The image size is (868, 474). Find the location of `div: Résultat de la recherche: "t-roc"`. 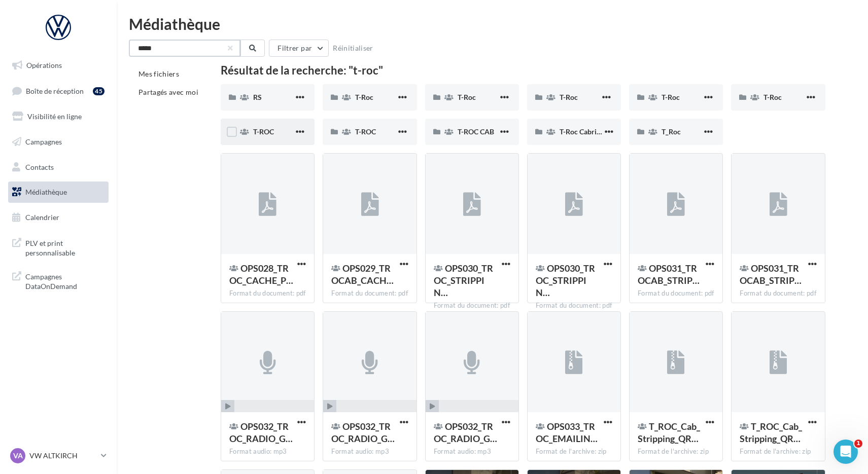

div: Résultat de la recherche: "t-roc" is located at coordinates (523, 70).